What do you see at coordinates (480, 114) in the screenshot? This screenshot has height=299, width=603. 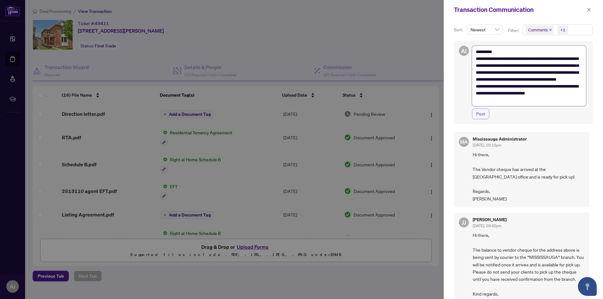 I see `button: Post` at bounding box center [480, 114].